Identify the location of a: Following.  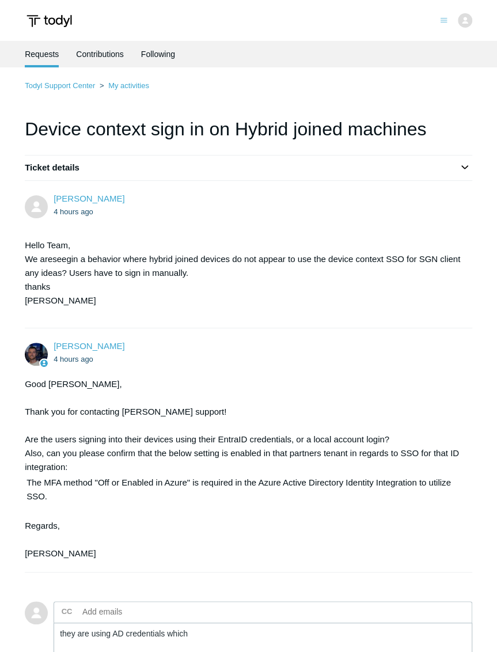
(158, 54).